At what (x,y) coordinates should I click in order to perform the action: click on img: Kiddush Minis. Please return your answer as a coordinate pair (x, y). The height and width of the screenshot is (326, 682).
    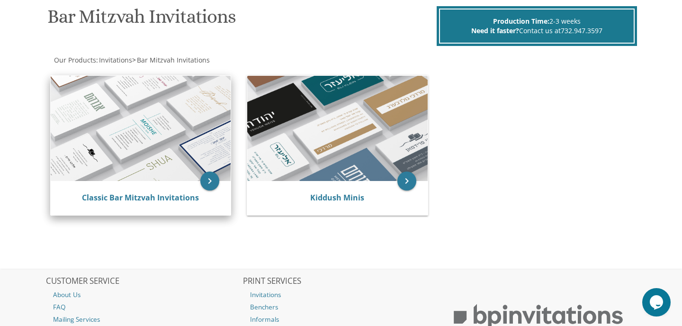
    Looking at the image, I should click on (337, 128).